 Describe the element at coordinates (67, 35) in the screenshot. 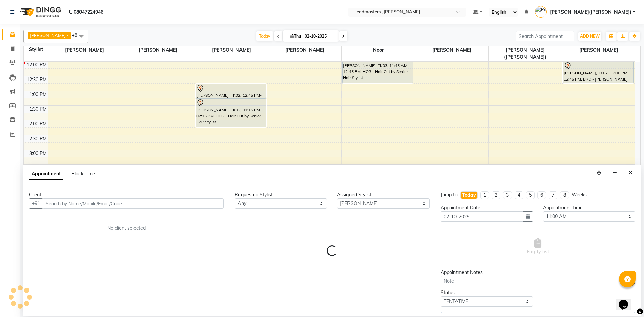

I see `a: x` at that location.